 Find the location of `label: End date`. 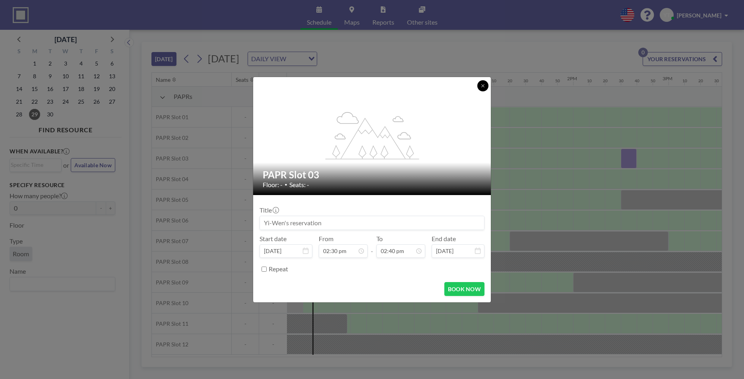

label: End date is located at coordinates (444, 239).